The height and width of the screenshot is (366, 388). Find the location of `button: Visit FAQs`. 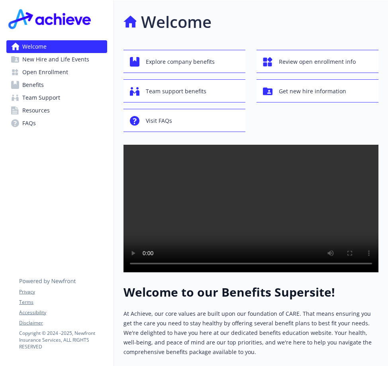

button: Visit FAQs is located at coordinates (185, 120).